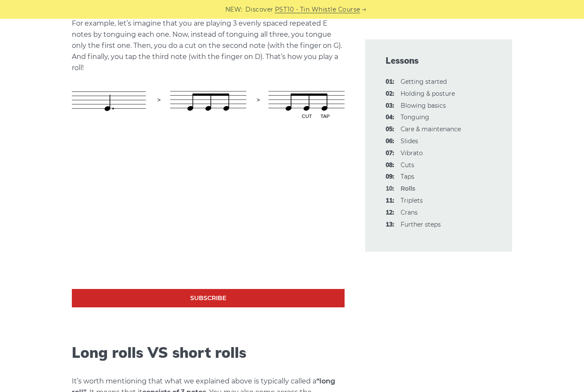  I want to click on a: 11:Triplets, so click(412, 200).